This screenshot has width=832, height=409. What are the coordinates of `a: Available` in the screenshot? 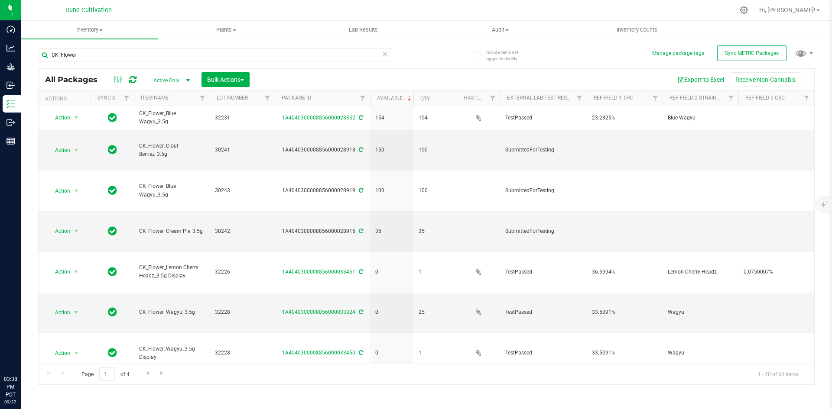 It's located at (395, 98).